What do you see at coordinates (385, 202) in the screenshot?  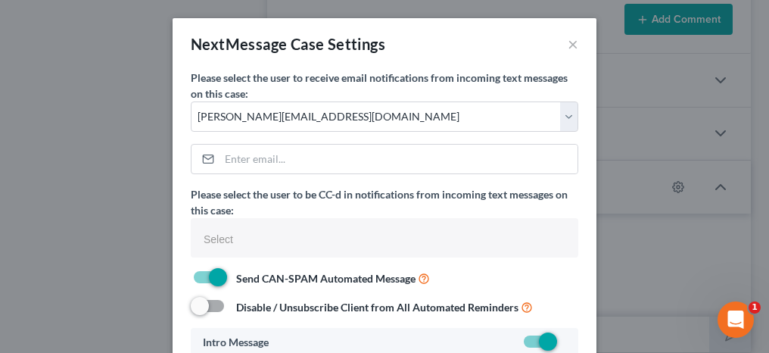 I see `label: Please select the user to be CC-d in notifications from incoming text messages on this case:` at bounding box center [385, 202].